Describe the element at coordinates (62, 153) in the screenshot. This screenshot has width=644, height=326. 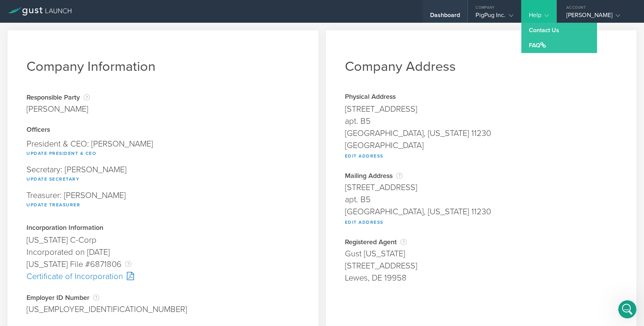
I see `button: Update President & CEO` at that location.